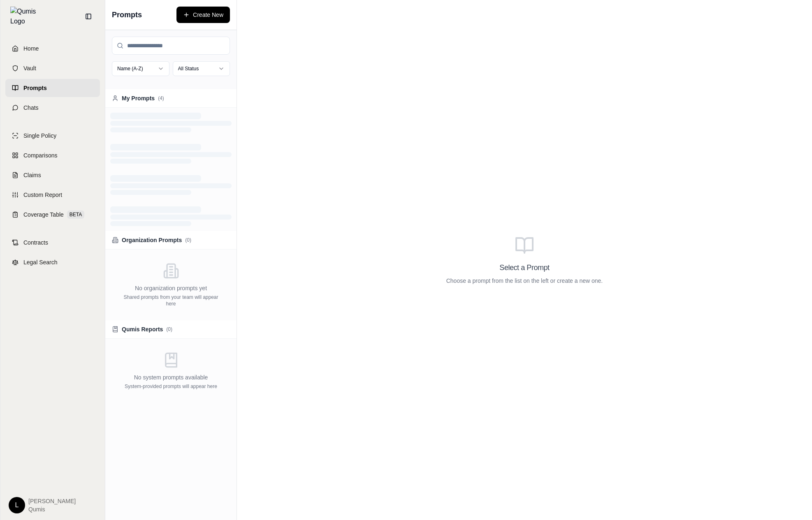 The width and height of the screenshot is (812, 520). I want to click on p: No organization prompts yet, so click(171, 288).